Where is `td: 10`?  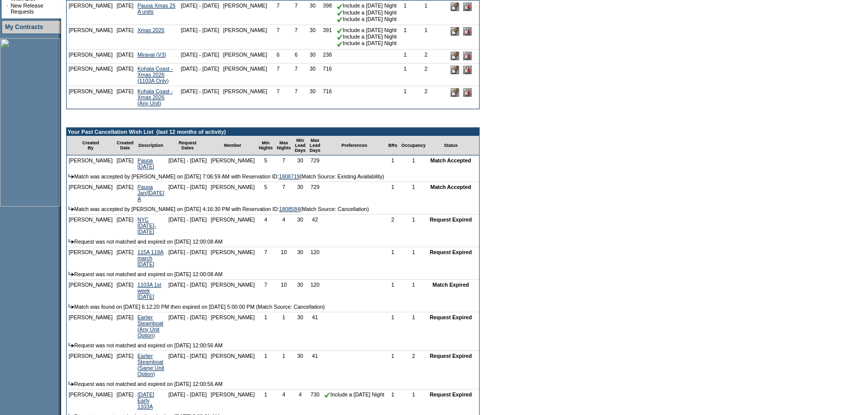
td: 10 is located at coordinates (283, 258).